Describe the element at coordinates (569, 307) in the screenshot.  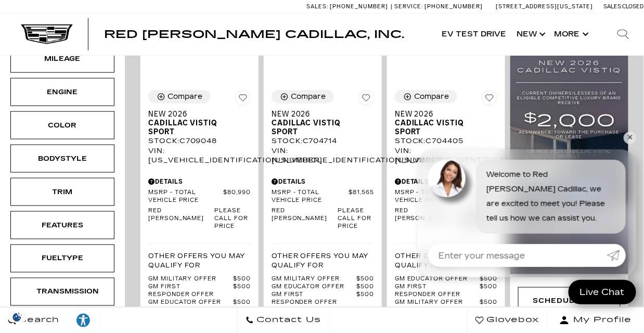
I see `div: Schedule Test Drive` at that location.